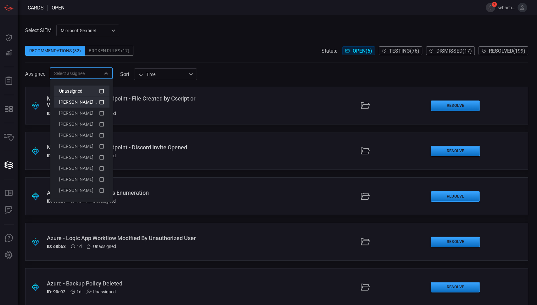 This screenshot has height=305, width=537. Describe the element at coordinates (490, 8) in the screenshot. I see `button: 1` at that location.